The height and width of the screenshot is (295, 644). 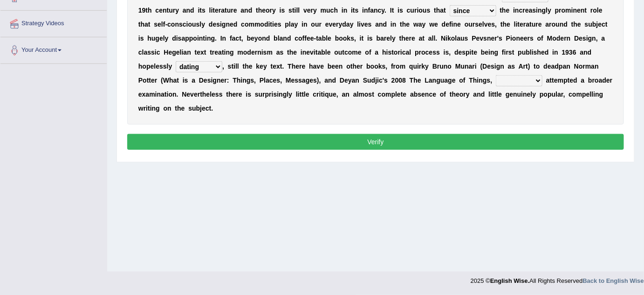 What do you see at coordinates (613, 280) in the screenshot?
I see `strong: Back to English Wise` at bounding box center [613, 280].